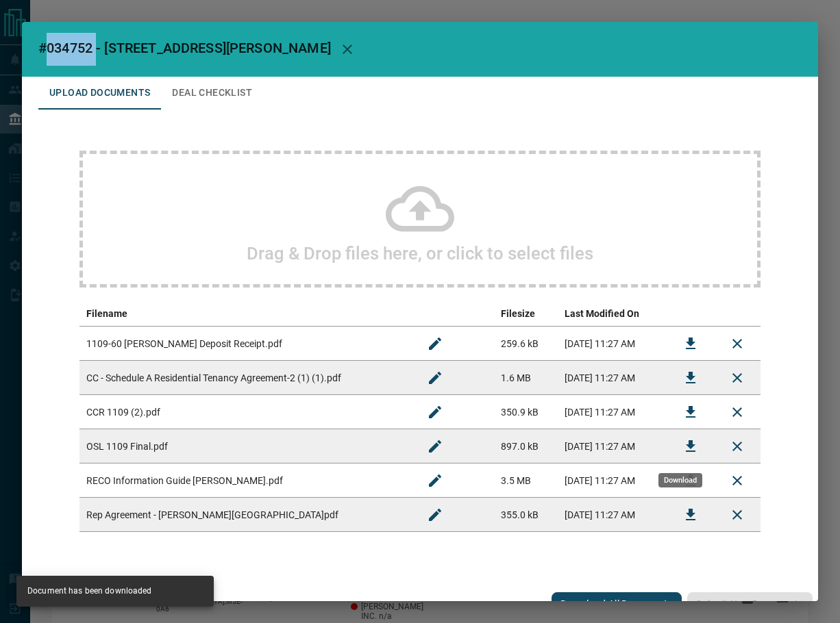 Image resolution: width=840 pixels, height=623 pixels. I want to click on td: 350.9 kB, so click(525, 412).